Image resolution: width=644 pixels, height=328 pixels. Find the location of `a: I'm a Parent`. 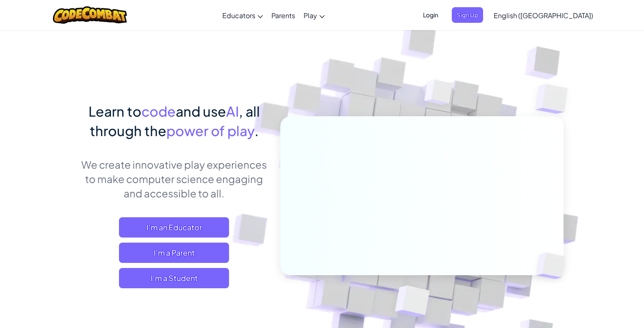

a: I'm a Parent is located at coordinates (174, 253).